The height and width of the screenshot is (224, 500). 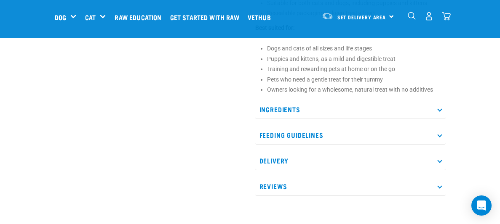 What do you see at coordinates (350, 187) in the screenshot?
I see `p: Reviews` at bounding box center [350, 187].